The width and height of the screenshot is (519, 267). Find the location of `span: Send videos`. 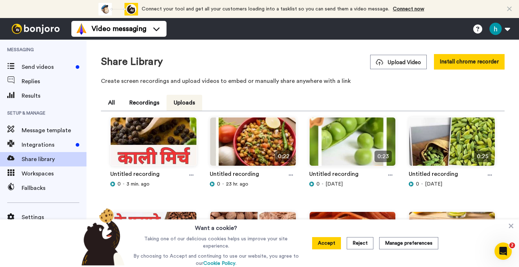

span: Send videos is located at coordinates (47, 67).